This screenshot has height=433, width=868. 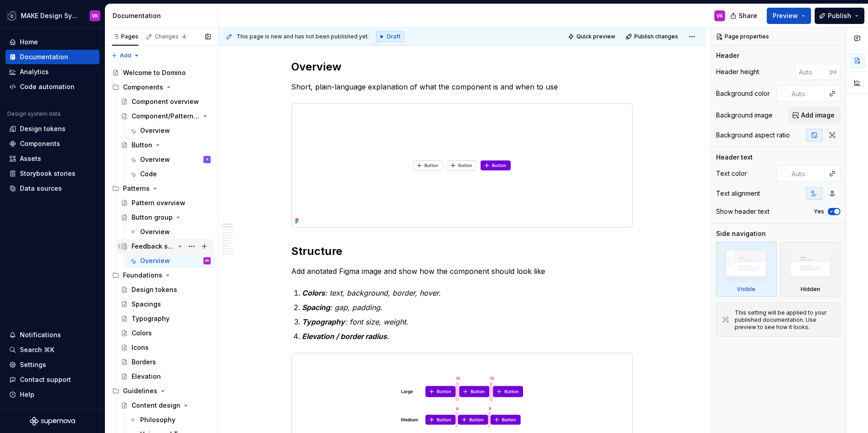 I want to click on a: Feedback sharing, so click(x=165, y=246).